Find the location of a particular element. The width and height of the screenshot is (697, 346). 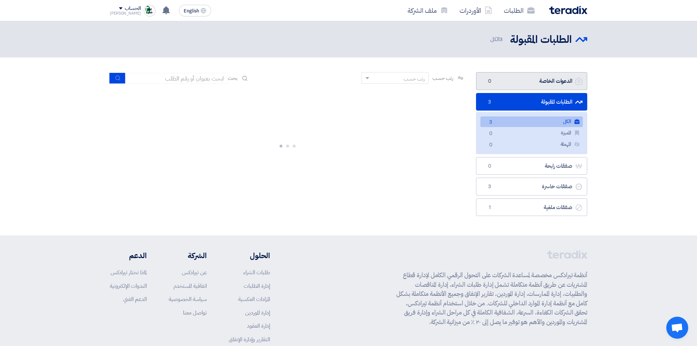

a: التقارير وإدارة الإنفاق is located at coordinates (249, 339).